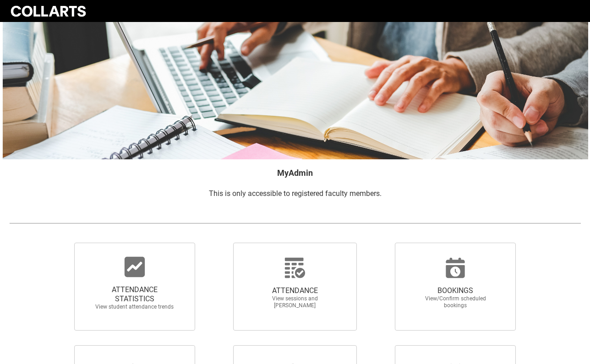 The height and width of the screenshot is (364, 590). Describe the element at coordinates (455, 290) in the screenshot. I see `span: BOOKINGS` at that location.